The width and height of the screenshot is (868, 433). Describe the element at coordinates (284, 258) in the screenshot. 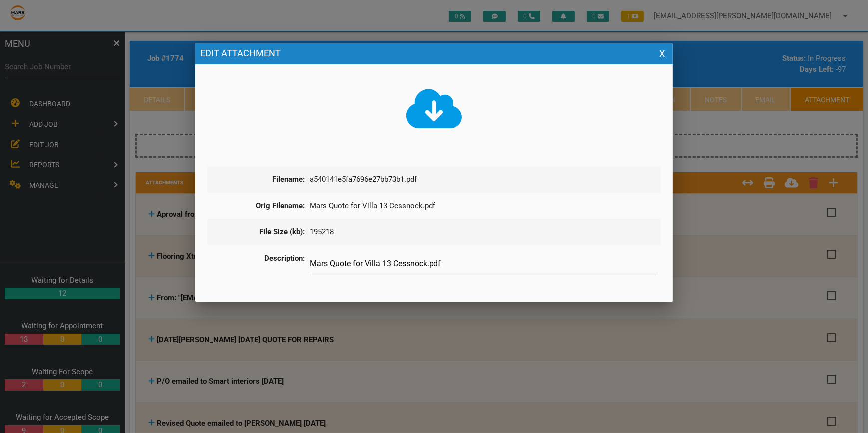

I see `b: Description:` at that location.